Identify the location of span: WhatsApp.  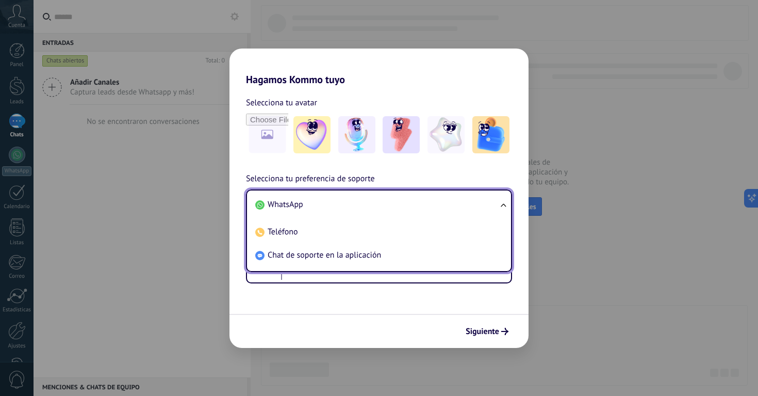
(285, 204).